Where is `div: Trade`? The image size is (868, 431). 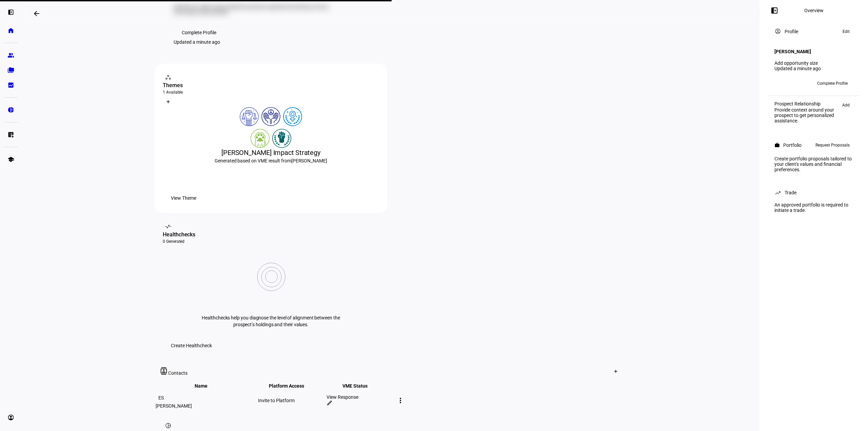 div: Trade is located at coordinates (790, 193).